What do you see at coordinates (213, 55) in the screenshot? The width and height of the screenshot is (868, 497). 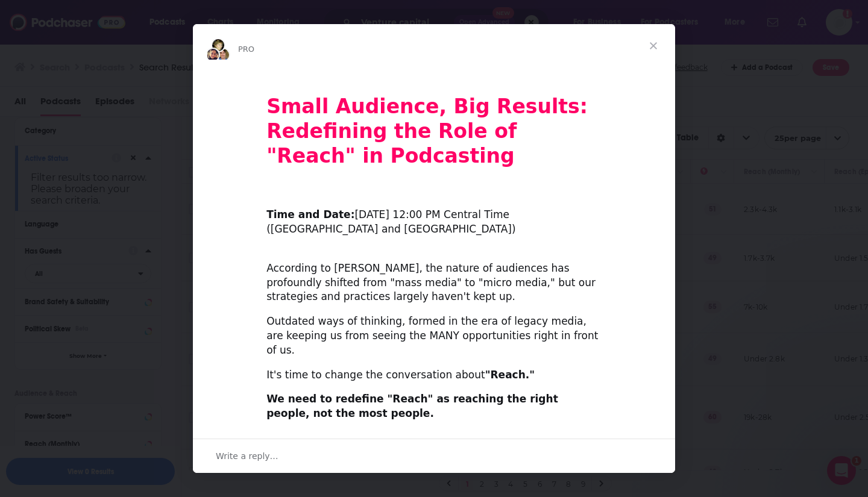 I see `img: Sydney avatar` at bounding box center [213, 55].